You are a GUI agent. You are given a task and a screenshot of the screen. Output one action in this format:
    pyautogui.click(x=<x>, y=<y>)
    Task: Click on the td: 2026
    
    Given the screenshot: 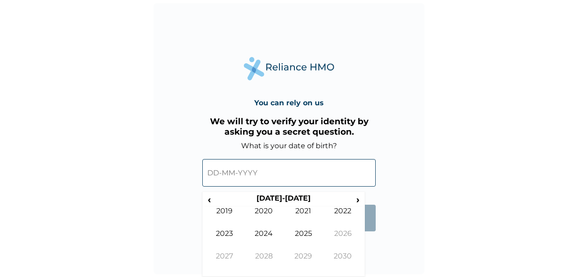 What is the action you would take?
    pyautogui.click(x=343, y=240)
    